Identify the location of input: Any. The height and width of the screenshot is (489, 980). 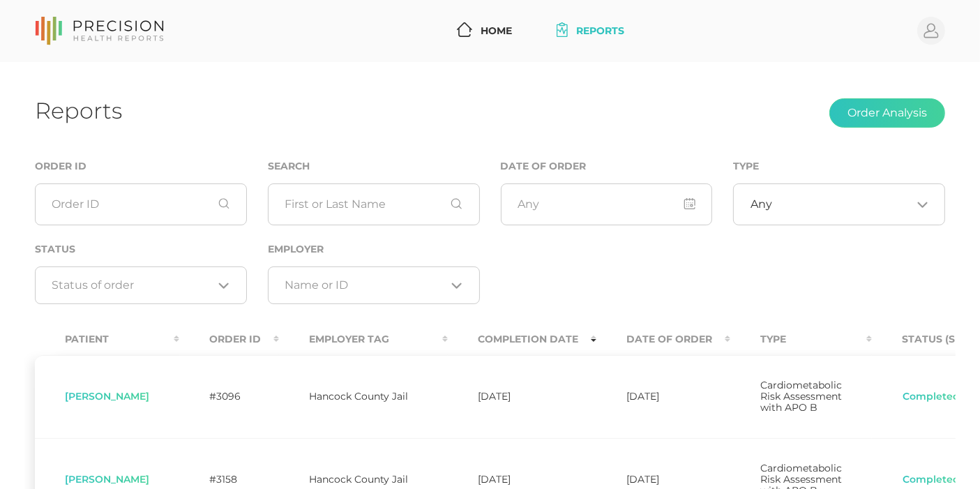
(606, 205).